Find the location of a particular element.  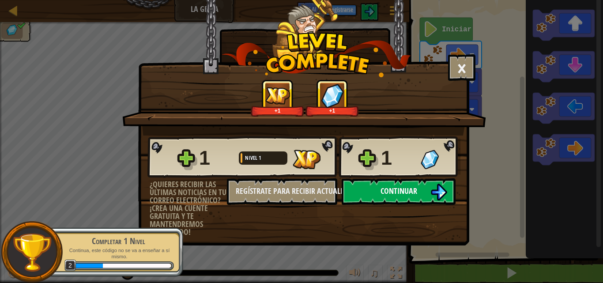

div: ¿Quieres recibir las últimas noticias en tu correo electrónico? ¡Crea una cuente gratuita y te ma... is located at coordinates (188, 208).